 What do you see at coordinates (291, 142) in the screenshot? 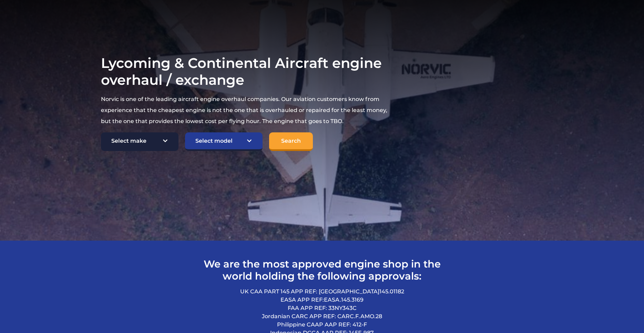
I see `input: Search` at bounding box center [291, 142].